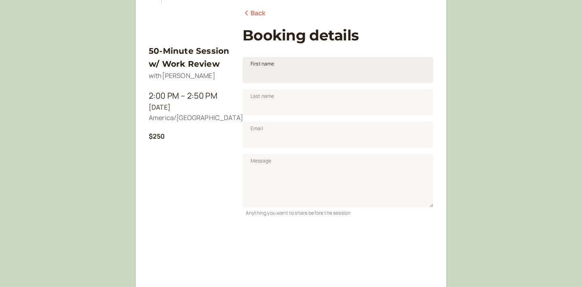 This screenshot has height=287, width=582. I want to click on div: 2:00 PM – 2:50 PM, so click(189, 96).